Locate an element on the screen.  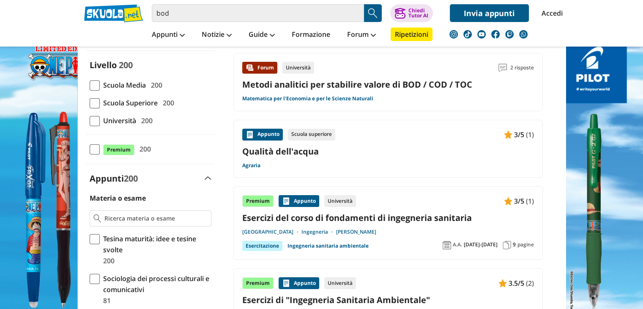
span: 81 is located at coordinates (105, 300).